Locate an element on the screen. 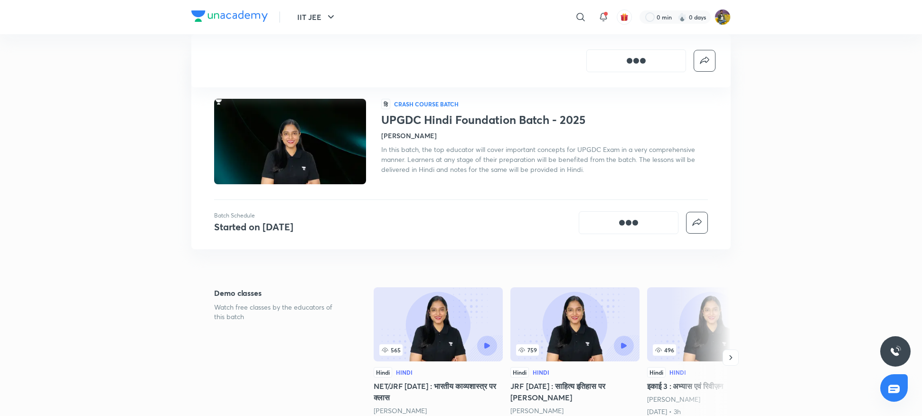  img: sajan k is located at coordinates (722, 17).